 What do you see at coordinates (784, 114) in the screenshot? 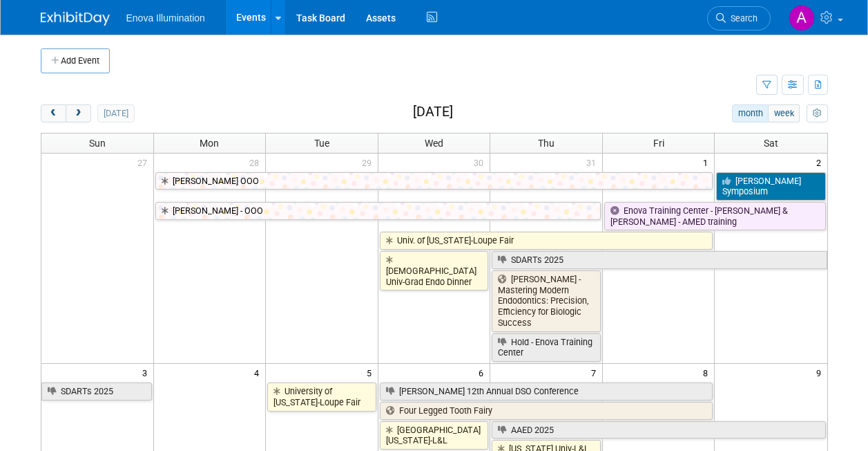
I see `button: week` at bounding box center [784, 114].